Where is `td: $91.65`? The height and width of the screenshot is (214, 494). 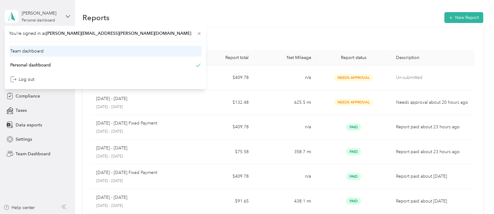 td: $91.65 is located at coordinates (222, 202).